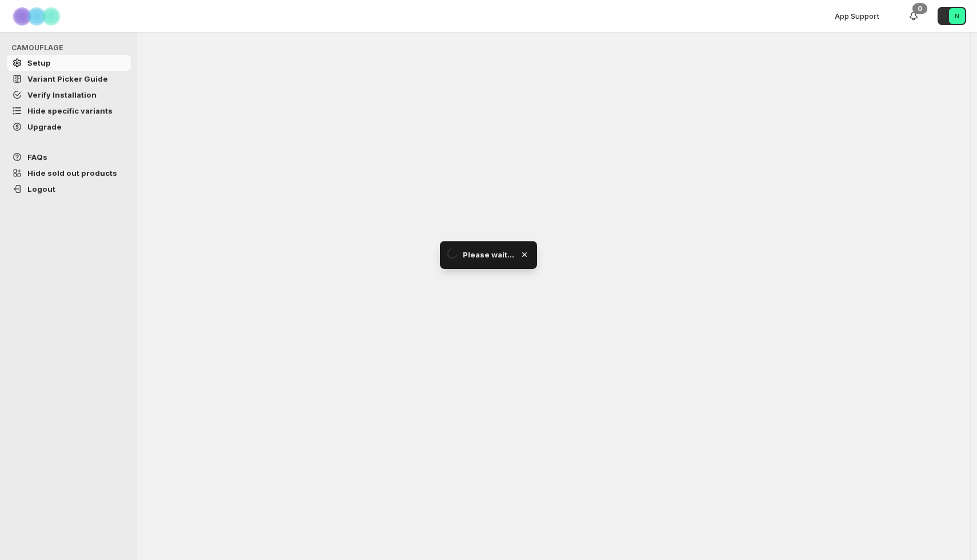  Describe the element at coordinates (41, 189) in the screenshot. I see `span: Logout` at that location.